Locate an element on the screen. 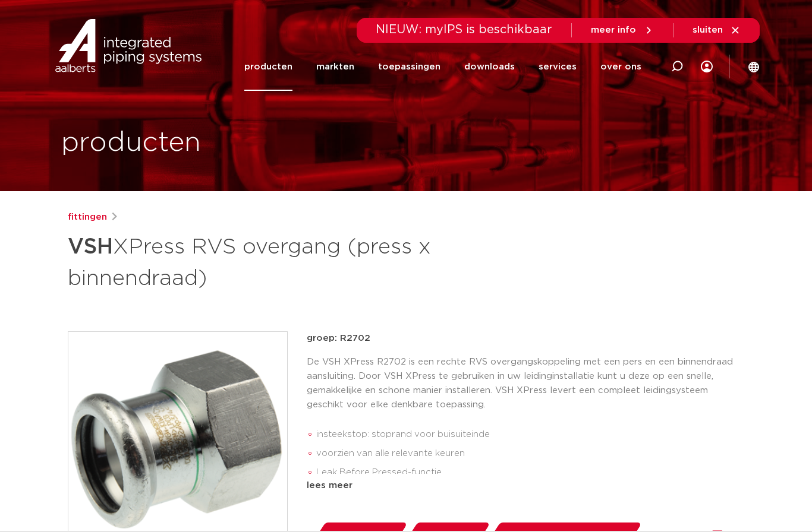 Image resolution: width=812 pixels, height=532 pixels. a: services is located at coordinates (558, 67).